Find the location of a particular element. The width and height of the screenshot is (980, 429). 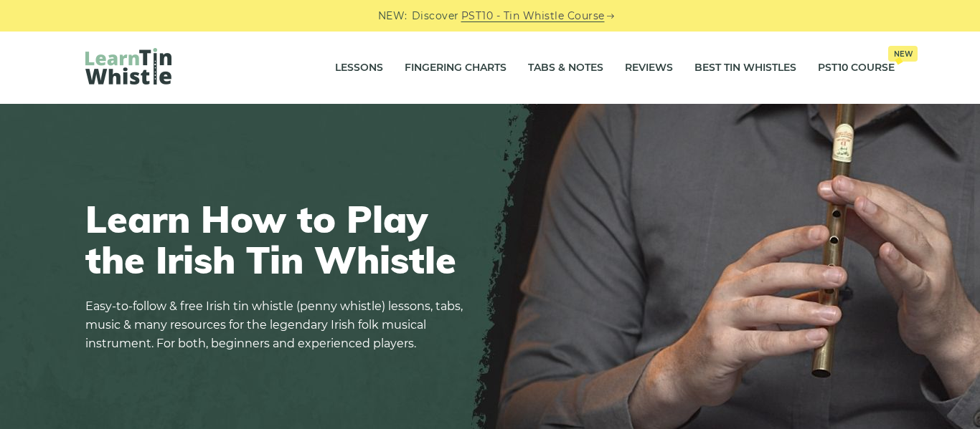

span: New is located at coordinates (903, 54).